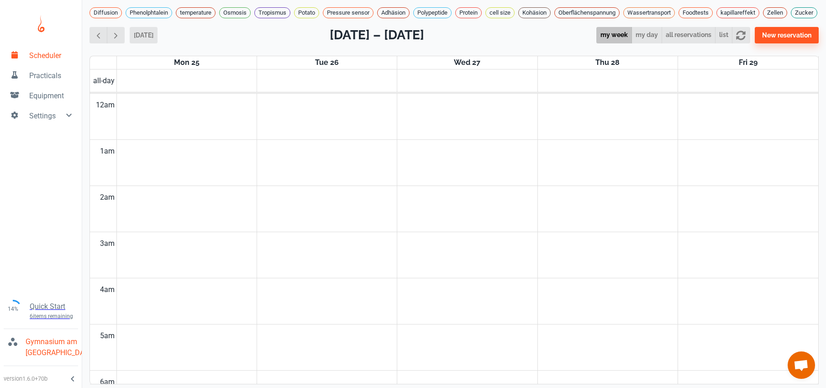 This screenshot has width=826, height=388. Describe the element at coordinates (348, 13) in the screenshot. I see `span: Pressure sensor` at that location.